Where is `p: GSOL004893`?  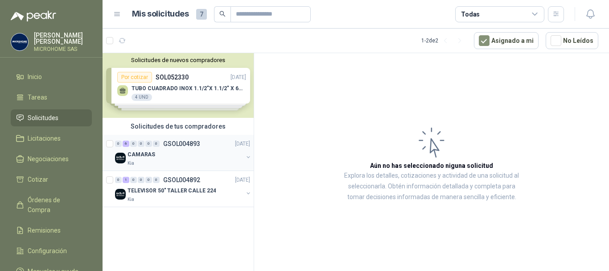
p: GSOL004893 is located at coordinates (181, 144).